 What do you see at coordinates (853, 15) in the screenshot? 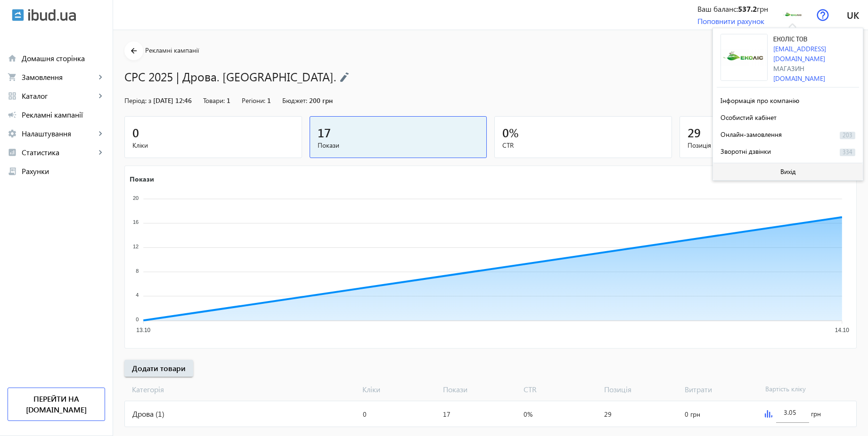
I see `span: uk` at bounding box center [853, 15].